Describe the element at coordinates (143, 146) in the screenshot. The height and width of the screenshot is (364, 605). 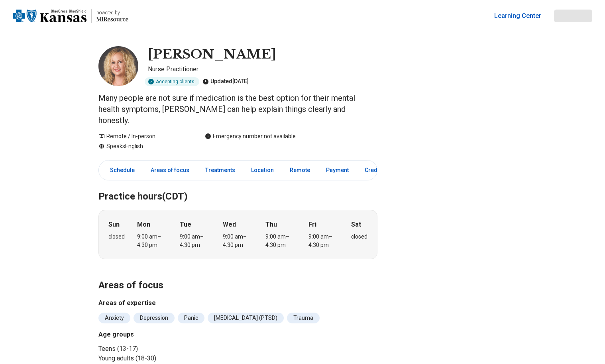
I see `div: Speaks English` at that location.